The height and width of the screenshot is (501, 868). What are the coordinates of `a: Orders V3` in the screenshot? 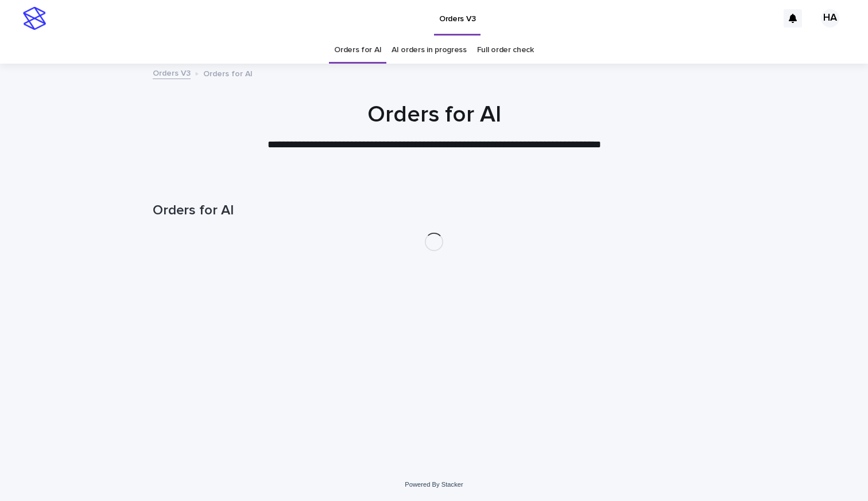 It's located at (172, 73).